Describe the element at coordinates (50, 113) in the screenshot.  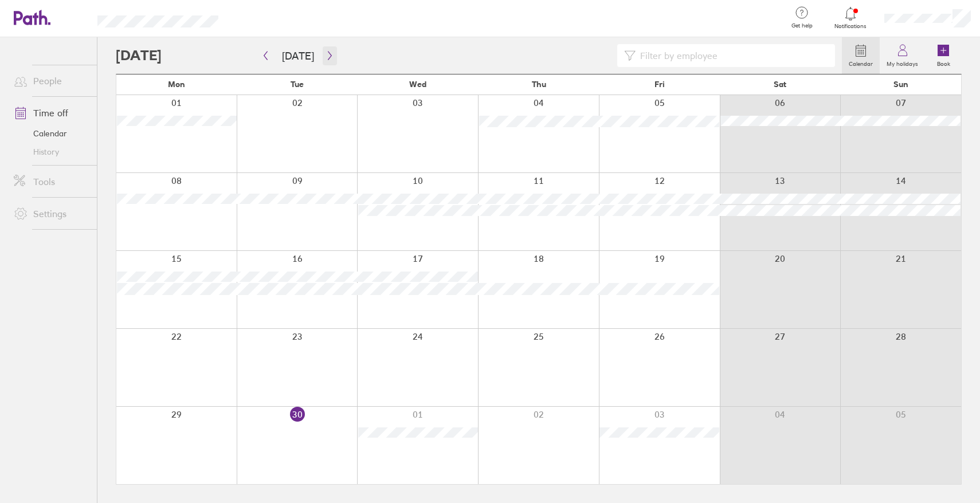
I see `a: Time off` at that location.